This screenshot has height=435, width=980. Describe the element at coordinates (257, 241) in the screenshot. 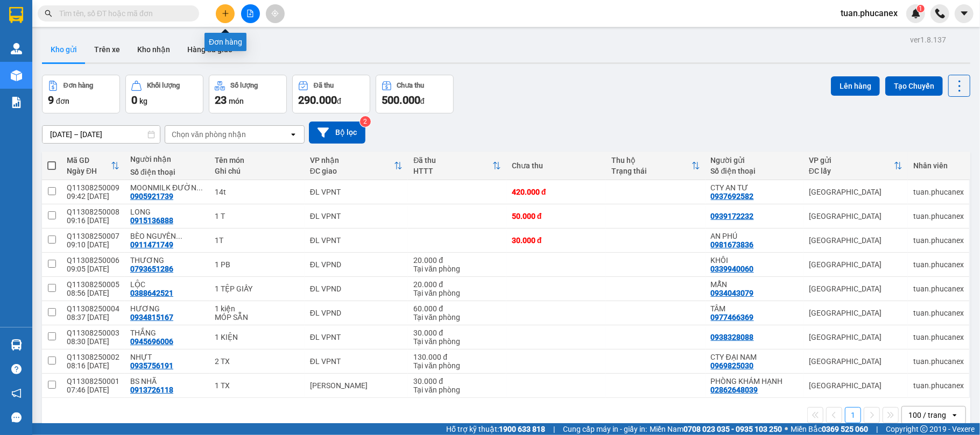

I see `div: 1T` at that location.